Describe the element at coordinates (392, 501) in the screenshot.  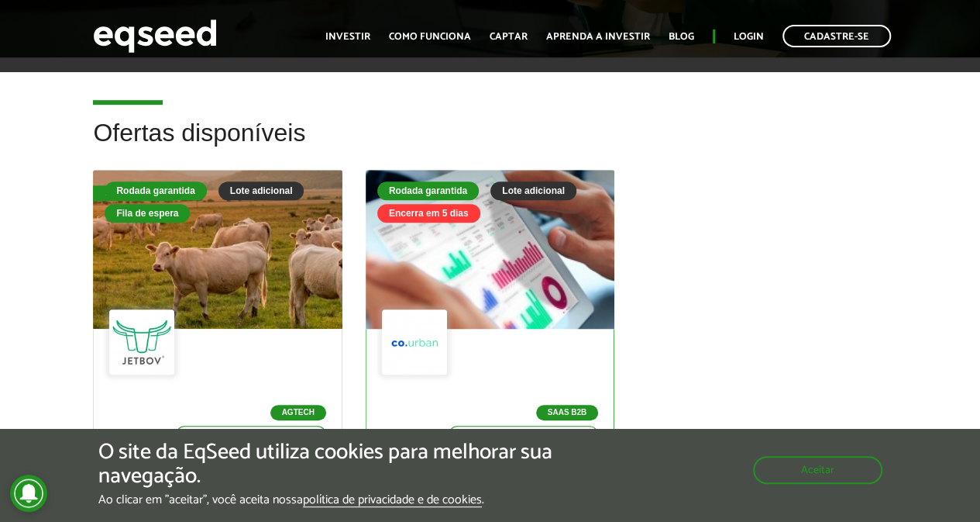
I see `a: política de privacidade e de cookies` at that location.